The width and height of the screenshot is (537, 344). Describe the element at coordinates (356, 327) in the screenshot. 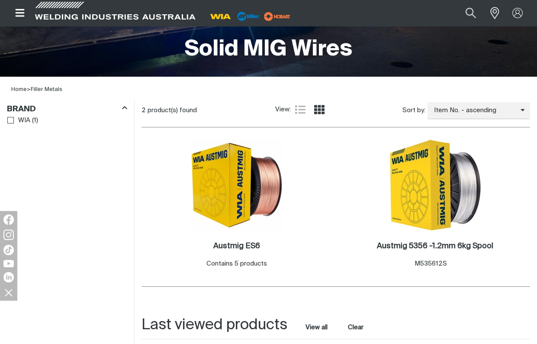

I see `button: Clear all last viewed products` at that location.